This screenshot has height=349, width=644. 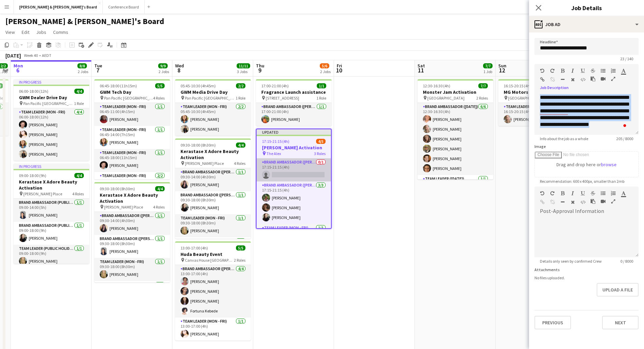 I want to click on span: 11/11, so click(x=243, y=66).